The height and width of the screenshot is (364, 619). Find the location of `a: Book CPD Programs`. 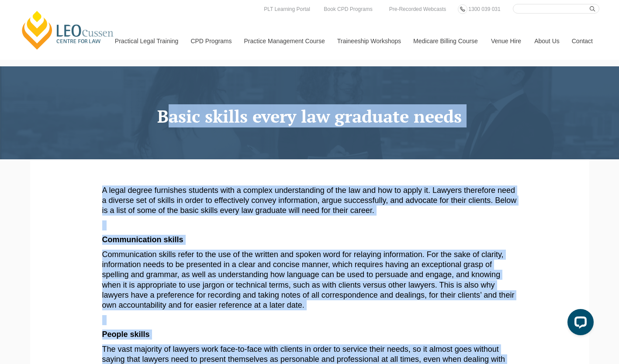

a: Book CPD Programs is located at coordinates (348, 9).